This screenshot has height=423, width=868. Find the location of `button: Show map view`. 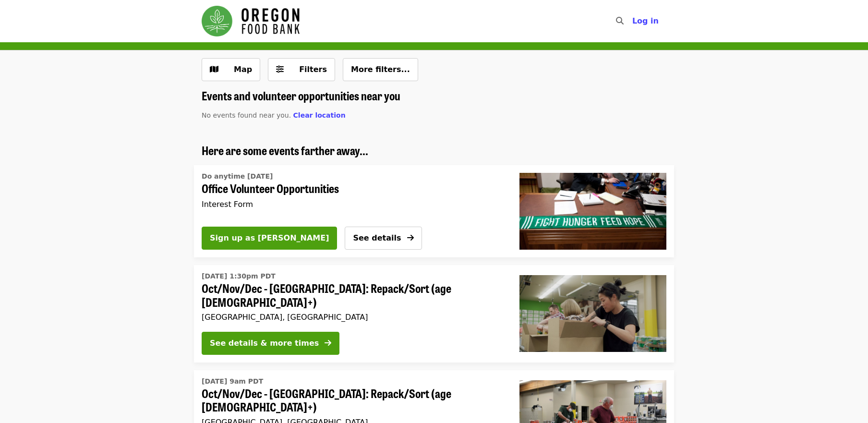

button: Show map view is located at coordinates (231, 70).